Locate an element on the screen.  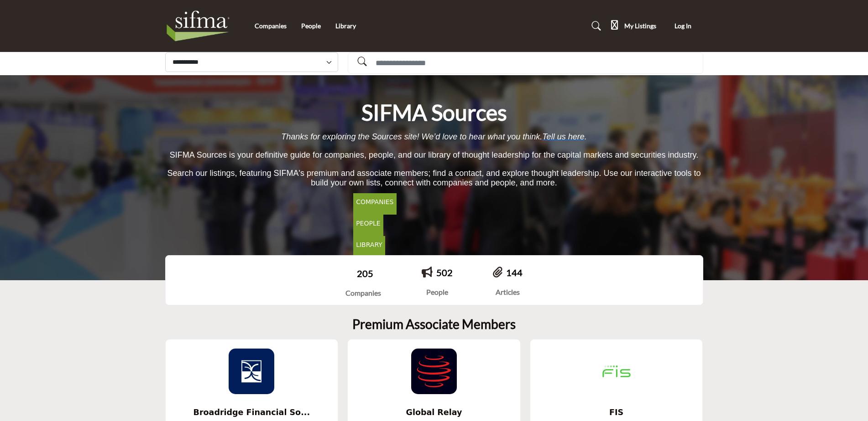
h2: PEOPLE is located at coordinates (368, 223).